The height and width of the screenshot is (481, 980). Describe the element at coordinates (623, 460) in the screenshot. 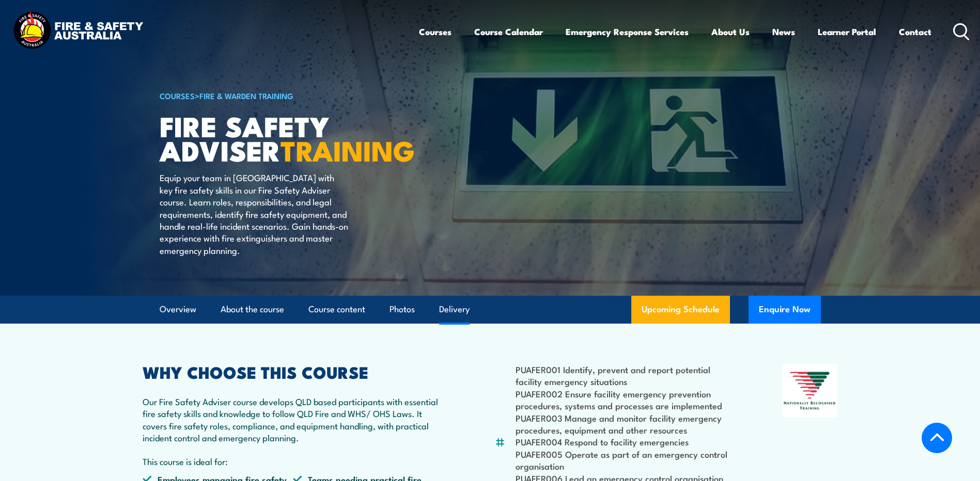

I see `li: PUAFER005 Operate as part of an emergency control organisation` at that location.